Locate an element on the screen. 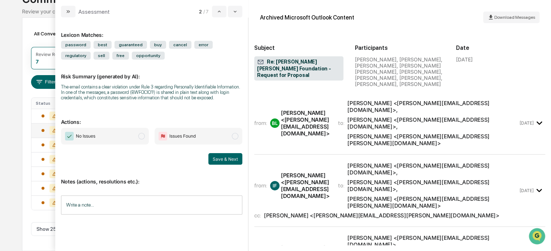  span: Issues Found is located at coordinates (182, 136).